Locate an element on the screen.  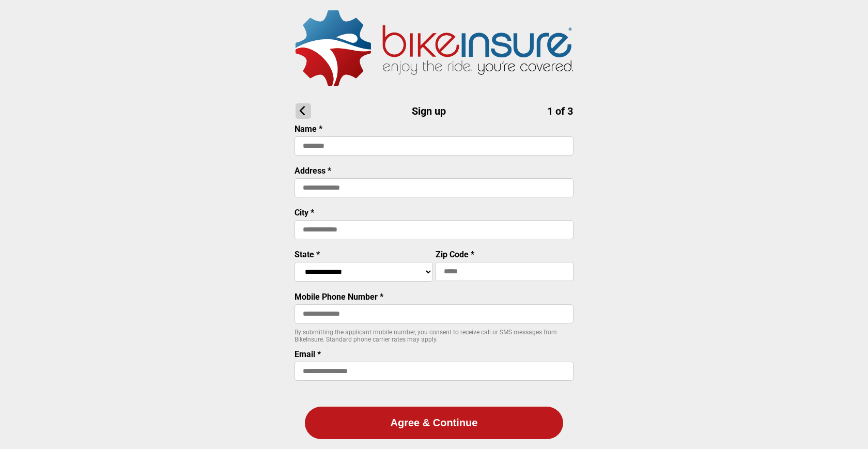
label: Mobile Phone Number * is located at coordinates (339, 296).